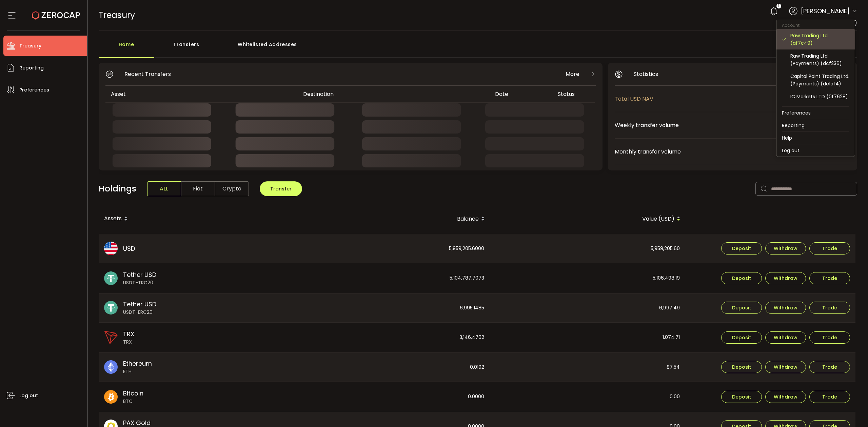 The height and width of the screenshot is (427, 868). What do you see at coordinates (588, 219) in the screenshot?
I see `div: Value (USD)` at bounding box center [588, 219].